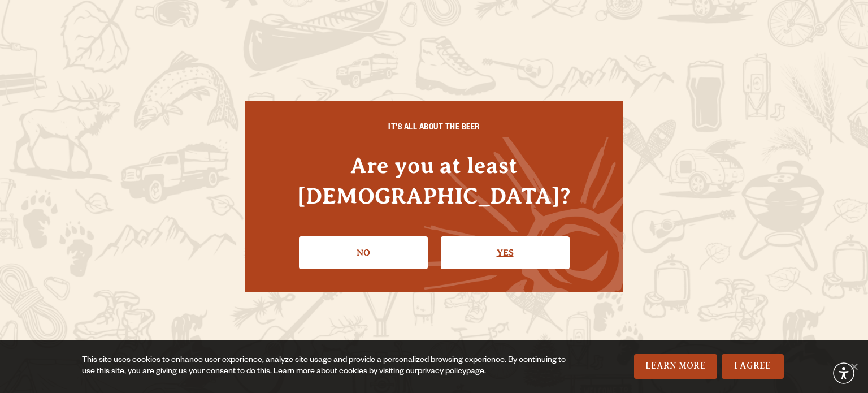 The image size is (868, 393). I want to click on a: Learn More, so click(676, 366).